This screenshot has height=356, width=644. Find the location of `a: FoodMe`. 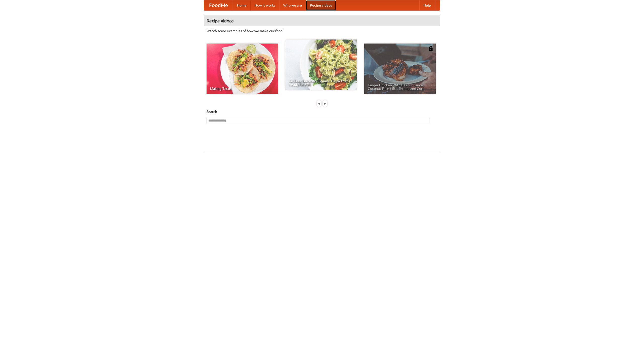

a: FoodMe is located at coordinates (219, 6).